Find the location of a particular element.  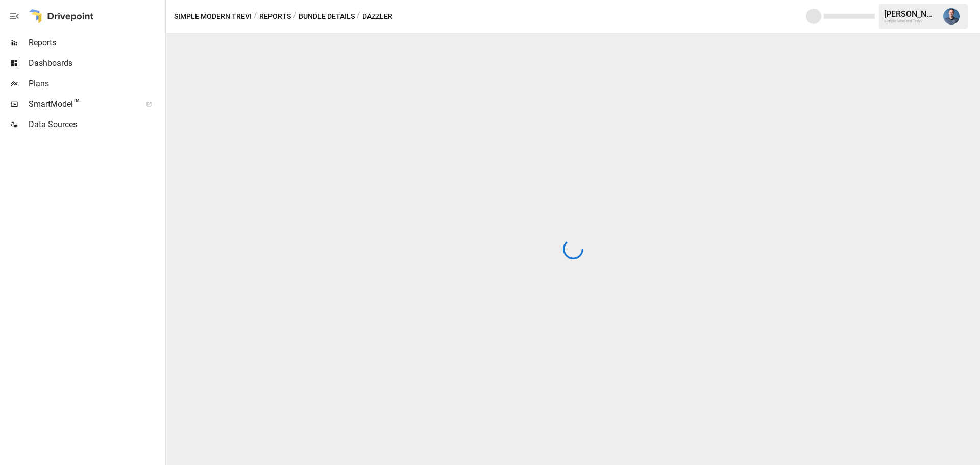

div: Mike Beckham is located at coordinates (952, 16).